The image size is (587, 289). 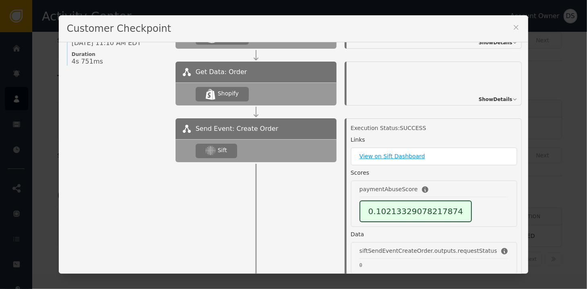 I want to click on div: Execution Status: SUCCESS, so click(x=434, y=128).